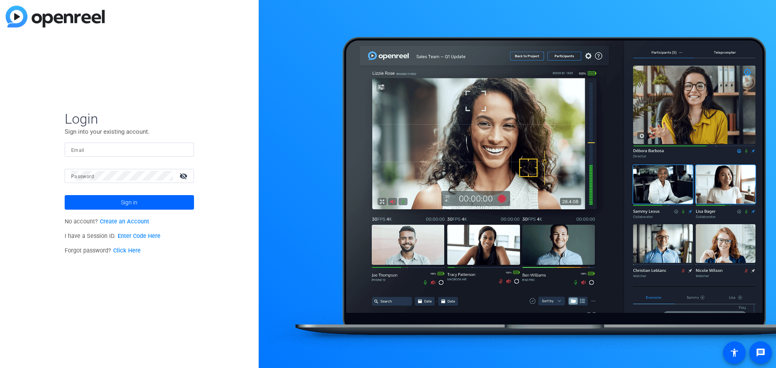 The image size is (776, 368). What do you see at coordinates (107, 222) in the screenshot?
I see `span: No account?` at bounding box center [107, 222].